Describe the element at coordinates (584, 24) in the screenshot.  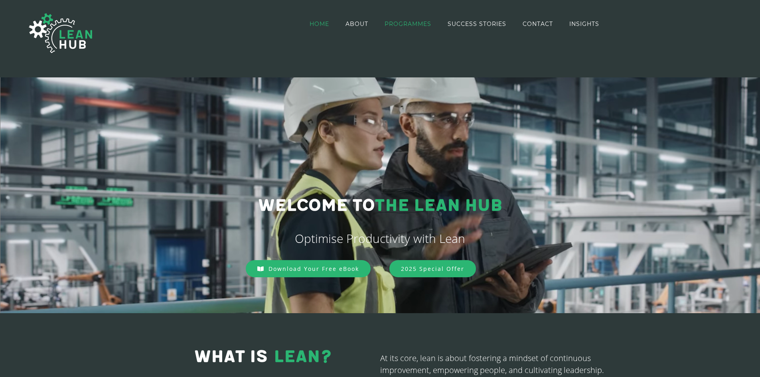
I see `span: INSIGHTS` at that location.